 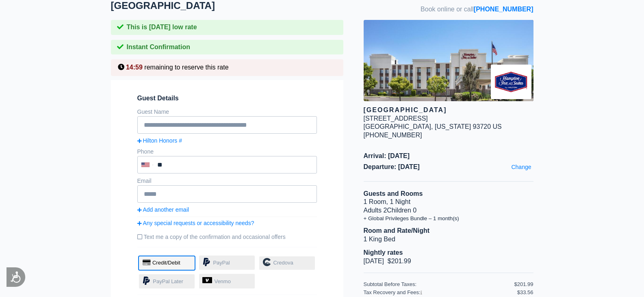 What do you see at coordinates (227, 223) in the screenshot?
I see `a: Any special requests or accessibility needs?` at bounding box center [227, 223].